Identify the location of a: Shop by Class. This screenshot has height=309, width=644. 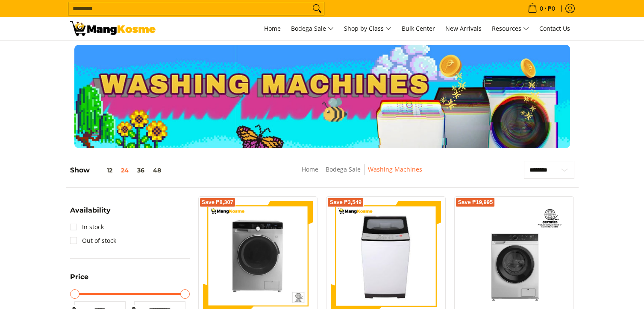
(368, 29).